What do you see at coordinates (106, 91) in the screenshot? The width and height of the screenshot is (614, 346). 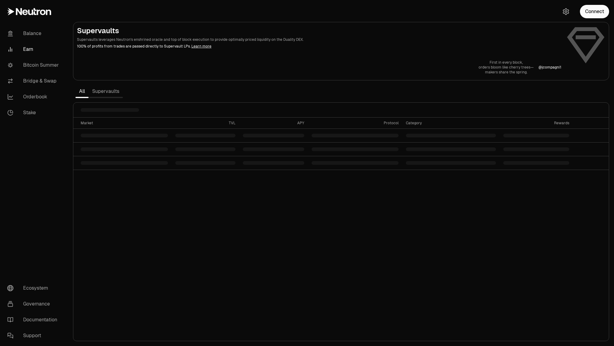 I see `a: Supervaults` at bounding box center [106, 91].